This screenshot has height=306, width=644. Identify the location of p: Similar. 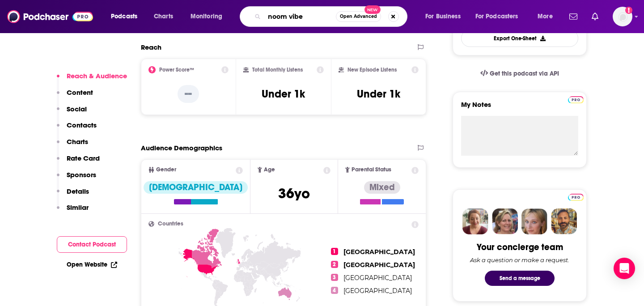
(77, 207).